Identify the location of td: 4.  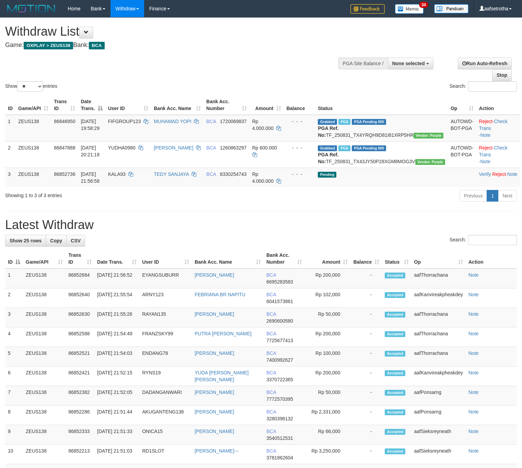
(14, 337).